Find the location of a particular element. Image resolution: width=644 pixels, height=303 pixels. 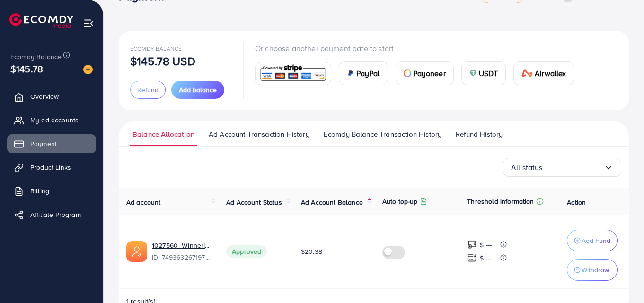

a: Payment is located at coordinates (52, 144).